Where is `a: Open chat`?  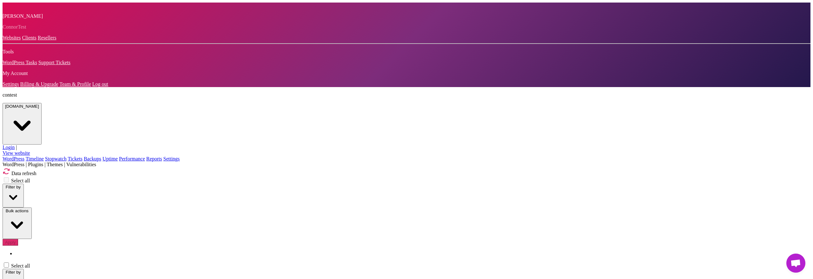
a: Open chat is located at coordinates (796, 263).